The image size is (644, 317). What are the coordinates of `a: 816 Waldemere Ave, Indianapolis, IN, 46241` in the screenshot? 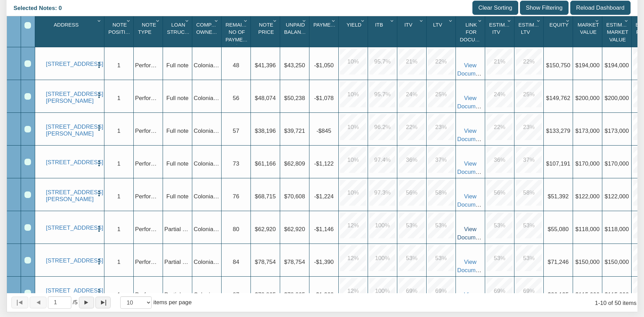 It's located at (69, 260).